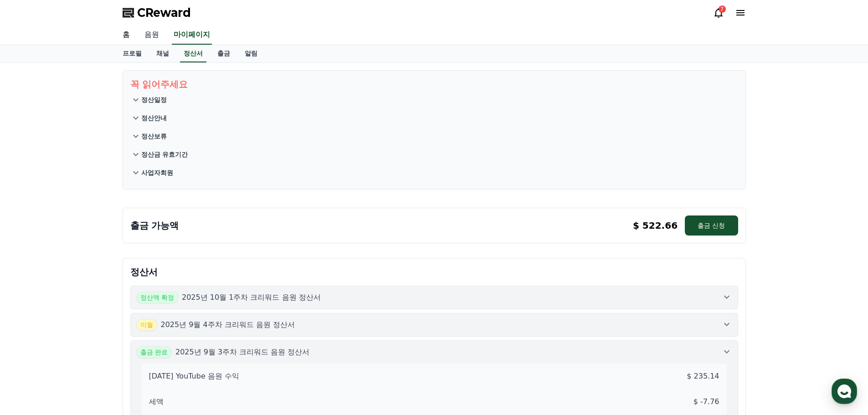  What do you see at coordinates (164, 13) in the screenshot?
I see `span: CReward` at bounding box center [164, 13].